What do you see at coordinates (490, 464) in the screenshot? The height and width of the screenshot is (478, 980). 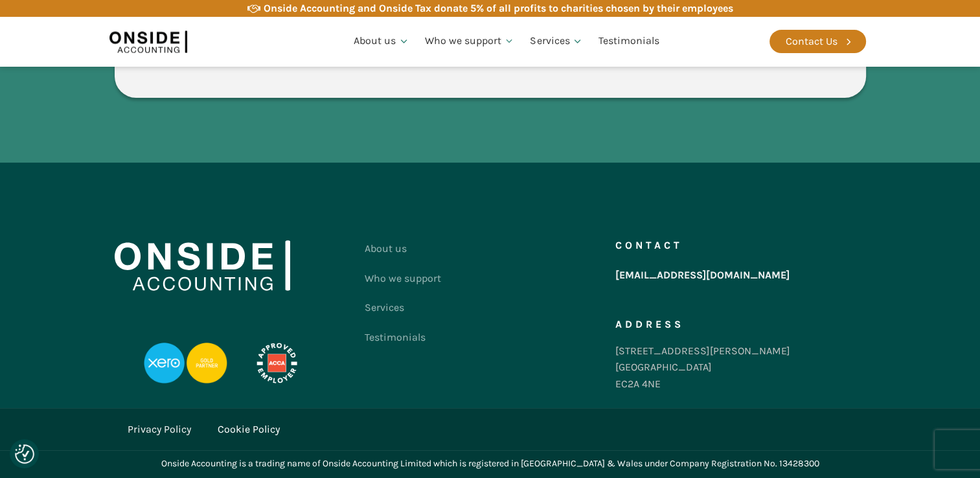 I see `div: Onside Accounting is a trading name of Onside Accounting Limited which is registered in [GEOGRAPH...` at bounding box center [490, 464].